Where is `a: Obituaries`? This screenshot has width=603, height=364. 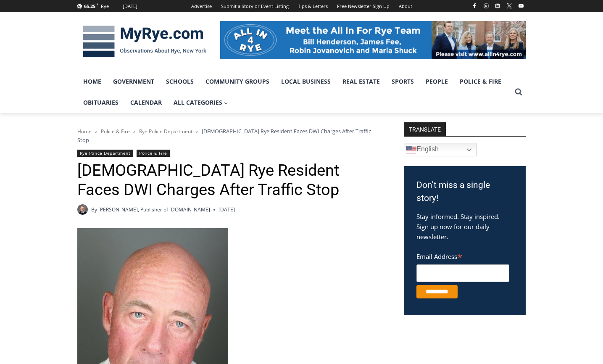
a: Obituaries is located at coordinates (101, 103).